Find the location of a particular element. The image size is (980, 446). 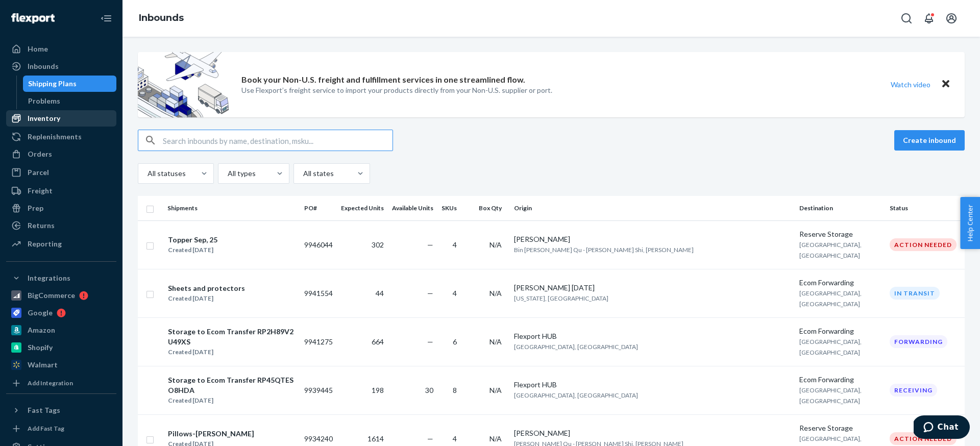

th: Shipments is located at coordinates (231, 208).